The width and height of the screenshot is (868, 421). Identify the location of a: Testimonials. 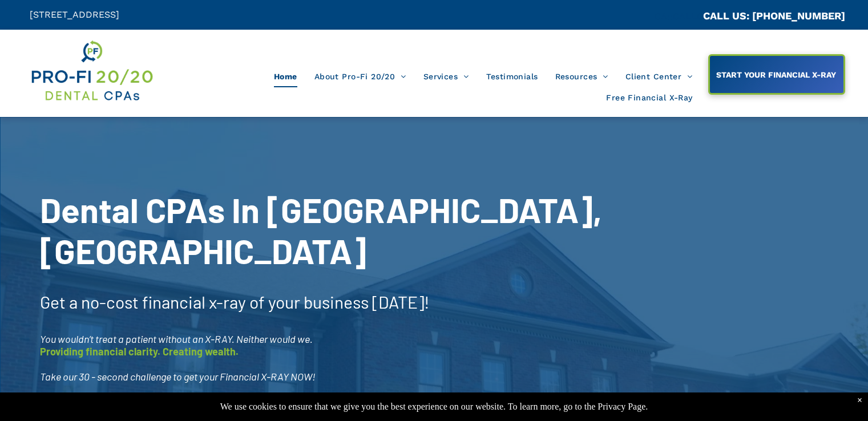
(512, 76).